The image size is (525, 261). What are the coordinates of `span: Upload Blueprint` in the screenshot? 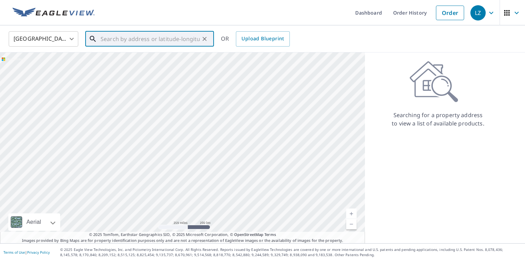 It's located at (263, 39).